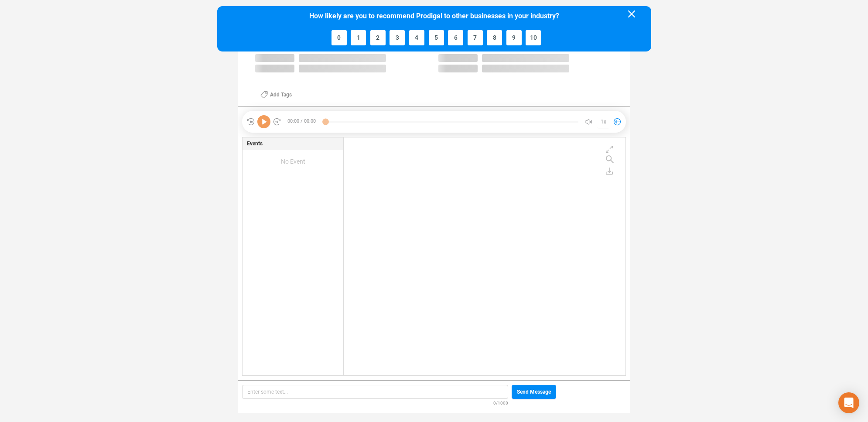 The image size is (868, 422). I want to click on span: 7, so click(475, 38).